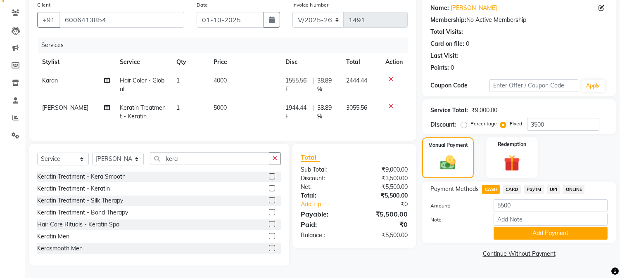 This screenshot has width=620, height=278. I want to click on span: ONLINE, so click(574, 190).